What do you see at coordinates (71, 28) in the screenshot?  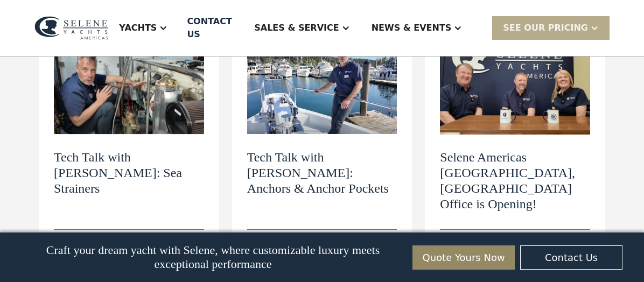 I see `img: logo` at bounding box center [71, 28].